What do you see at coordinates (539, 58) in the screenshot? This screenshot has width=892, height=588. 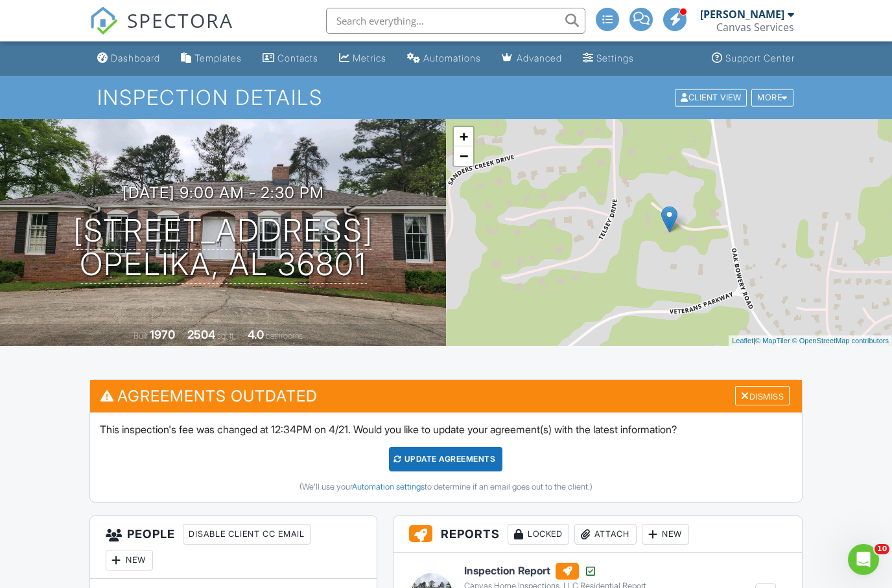 I see `div: Advanced` at bounding box center [539, 58].